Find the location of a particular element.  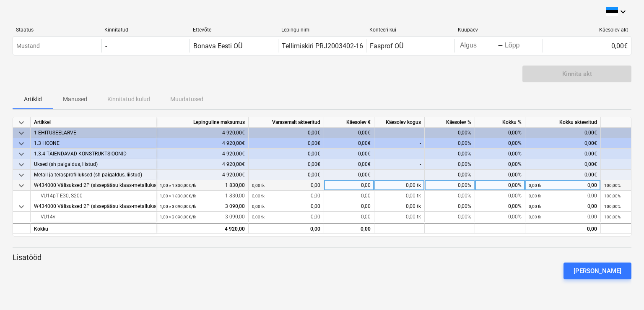

div: Käesolev % is located at coordinates (450, 122).